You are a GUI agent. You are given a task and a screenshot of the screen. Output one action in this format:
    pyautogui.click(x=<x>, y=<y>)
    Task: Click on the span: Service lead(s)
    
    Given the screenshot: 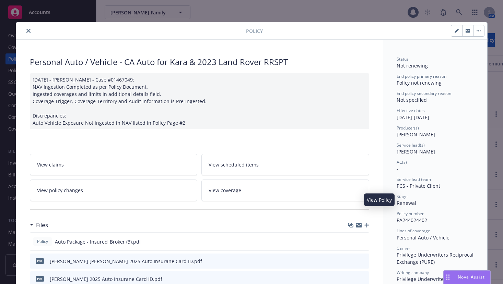 What is the action you would take?
    pyautogui.click(x=411, y=145)
    